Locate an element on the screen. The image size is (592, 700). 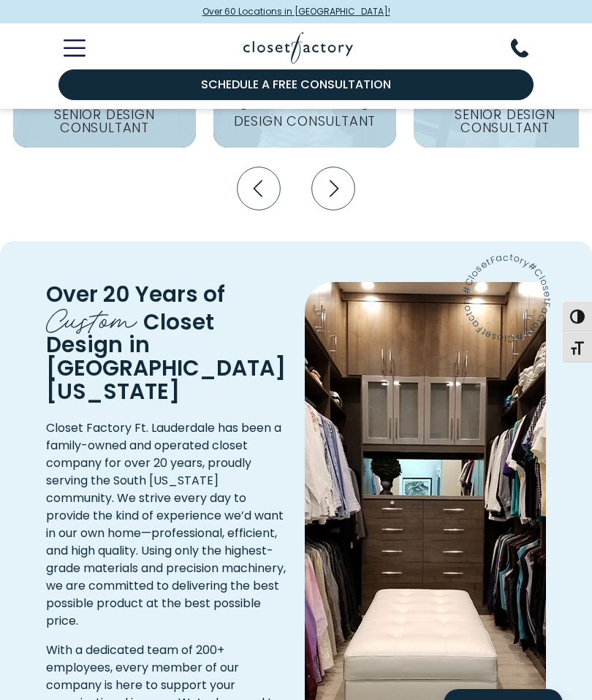
button: Next slide is located at coordinates (334, 189).